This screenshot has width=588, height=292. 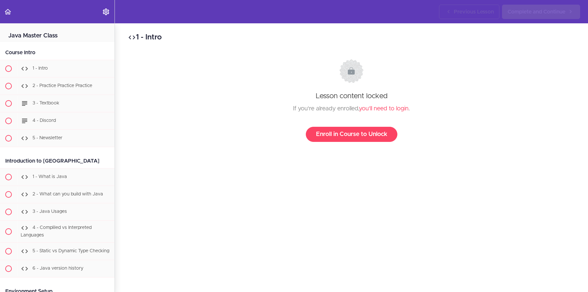 I want to click on span: 1 - What is Java, so click(x=50, y=176).